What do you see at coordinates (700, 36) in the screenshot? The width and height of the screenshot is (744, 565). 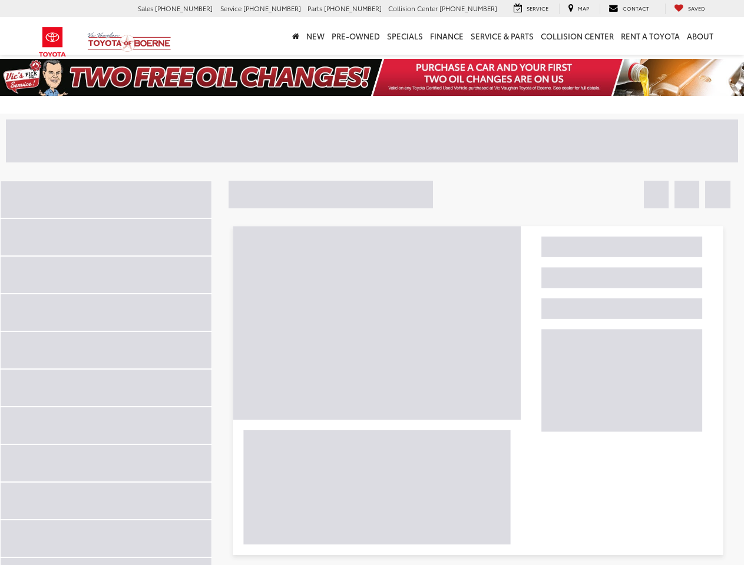 I see `a: About` at bounding box center [700, 36].